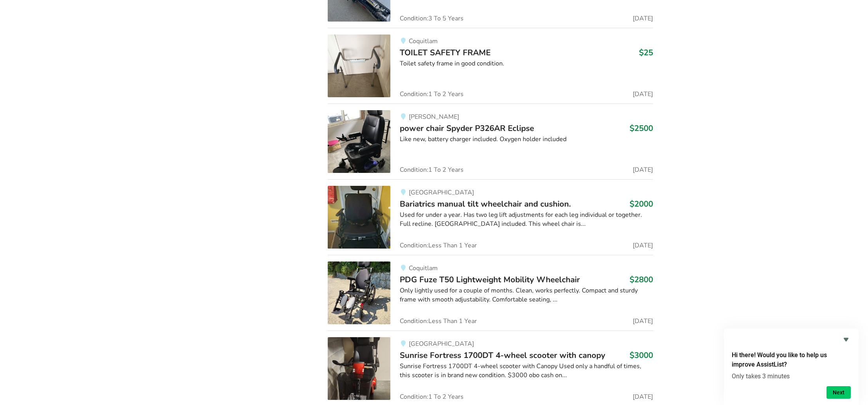 The image size is (868, 405). What do you see at coordinates (646, 53) in the screenshot?
I see `h3: $25` at bounding box center [646, 53].